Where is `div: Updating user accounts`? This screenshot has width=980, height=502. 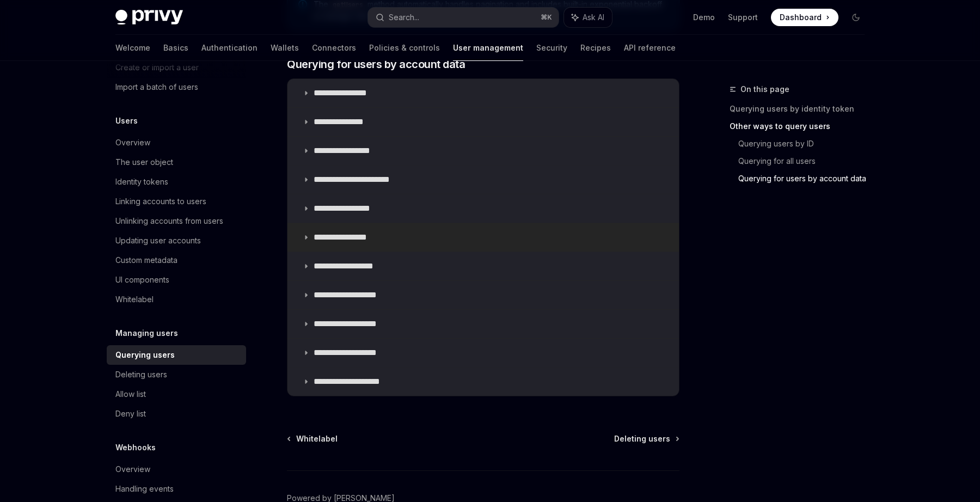
div: Updating user accounts is located at coordinates (158, 241).